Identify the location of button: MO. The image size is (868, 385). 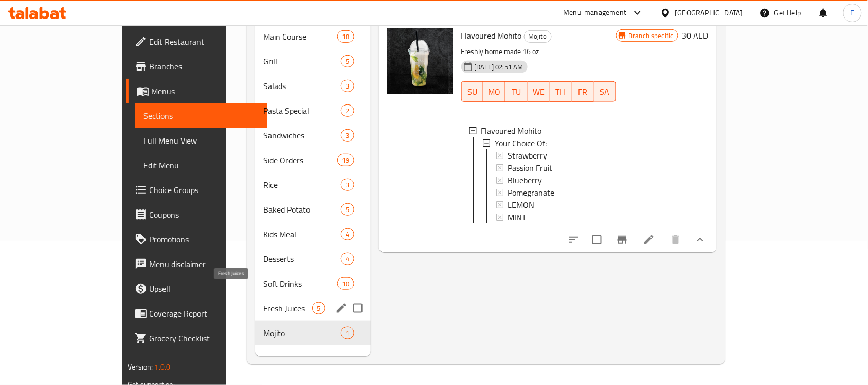
(495, 91).